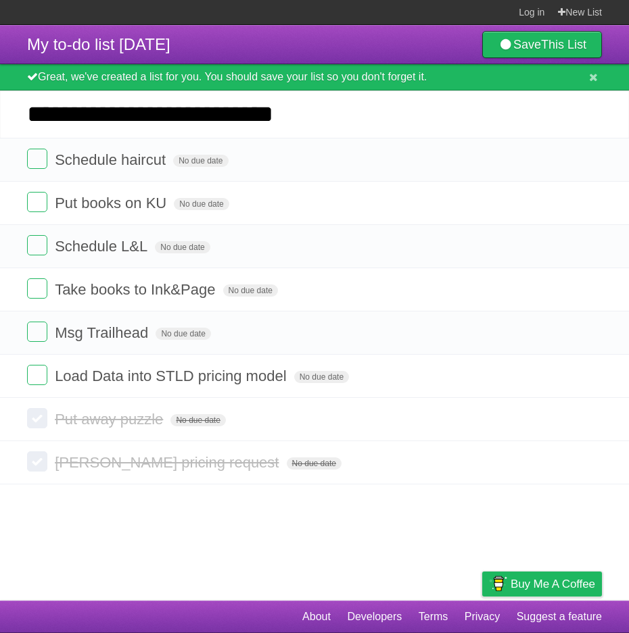 This screenshot has width=629, height=633. I want to click on span: Buy me a coffee, so click(552, 584).